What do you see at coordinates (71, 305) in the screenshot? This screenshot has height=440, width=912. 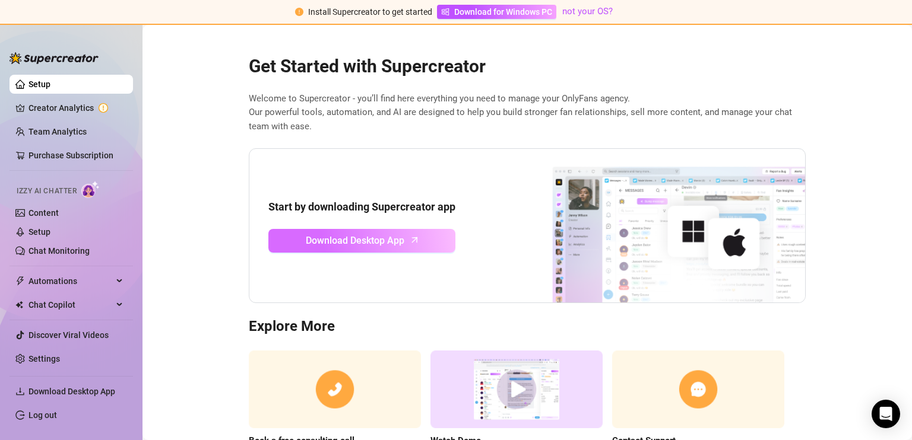 I see `span: Chat Copilot` at bounding box center [71, 305].